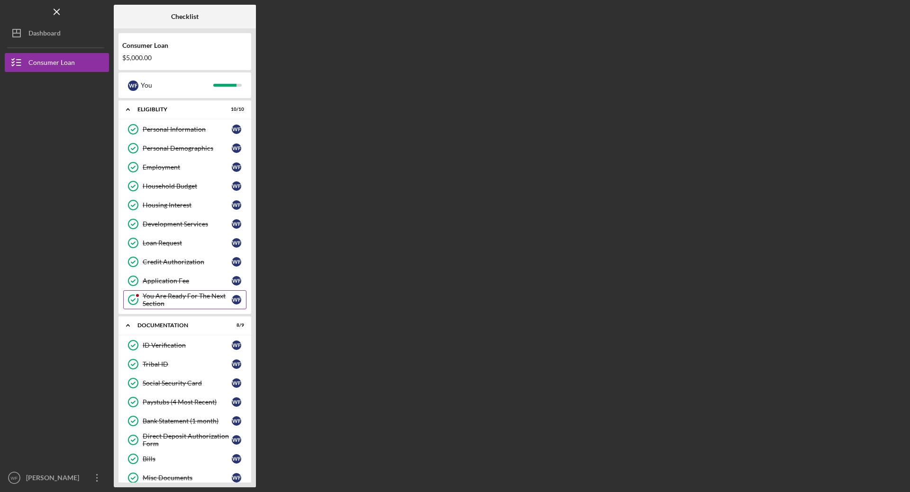 The image size is (910, 492). Describe the element at coordinates (185, 262) in the screenshot. I see `a: Credit AuthorizationWF` at that location.